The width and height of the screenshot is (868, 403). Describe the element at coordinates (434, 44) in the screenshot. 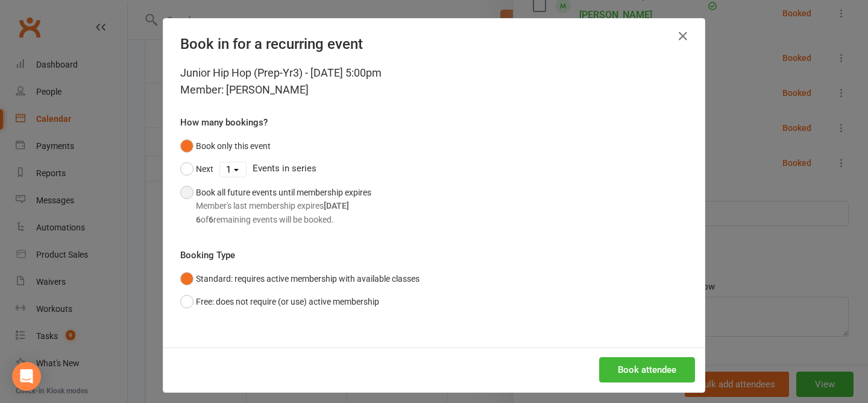

I see `h4: Book in for a recurring event` at that location.